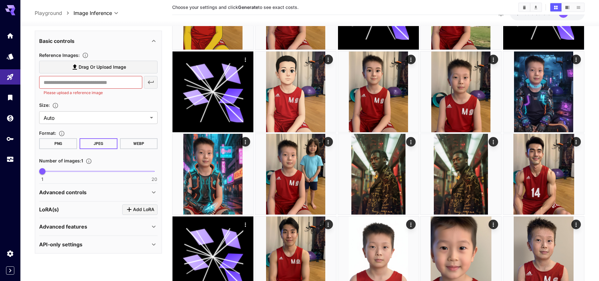 The width and height of the screenshot is (599, 281). What do you see at coordinates (44, 105) in the screenshot?
I see `span: Size :` at bounding box center [44, 105].